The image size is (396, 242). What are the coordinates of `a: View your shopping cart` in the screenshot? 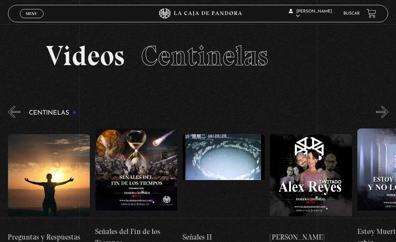 It's located at (371, 13).